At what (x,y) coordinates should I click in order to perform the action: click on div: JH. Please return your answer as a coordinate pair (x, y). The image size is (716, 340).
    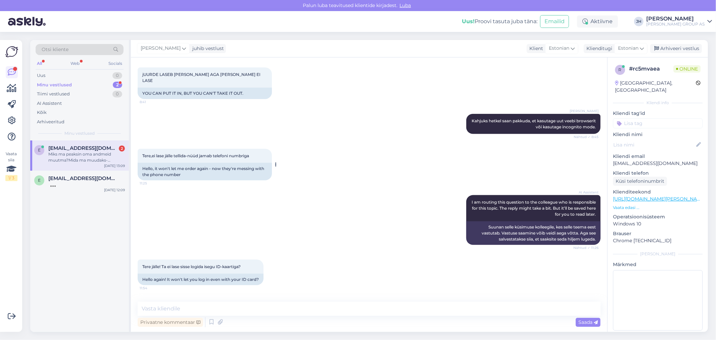
    Looking at the image, I should click on (639, 21).